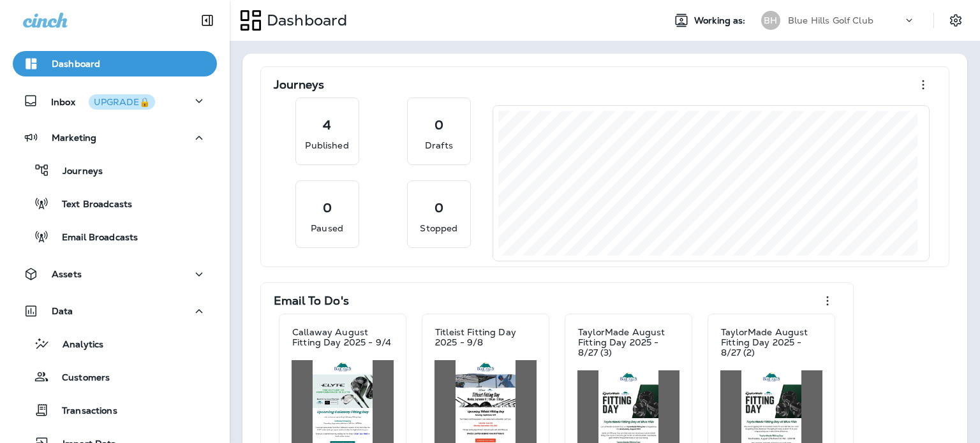  I want to click on p: Text Broadcasts, so click(91, 205).